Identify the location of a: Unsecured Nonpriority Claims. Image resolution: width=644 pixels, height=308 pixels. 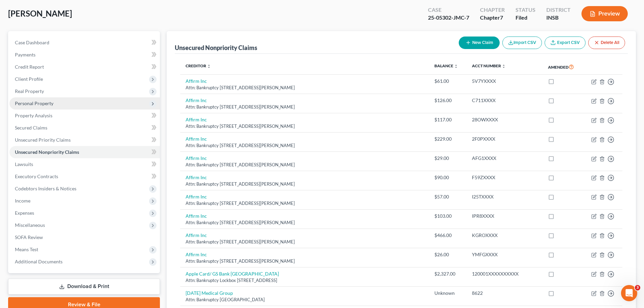
(85, 152).